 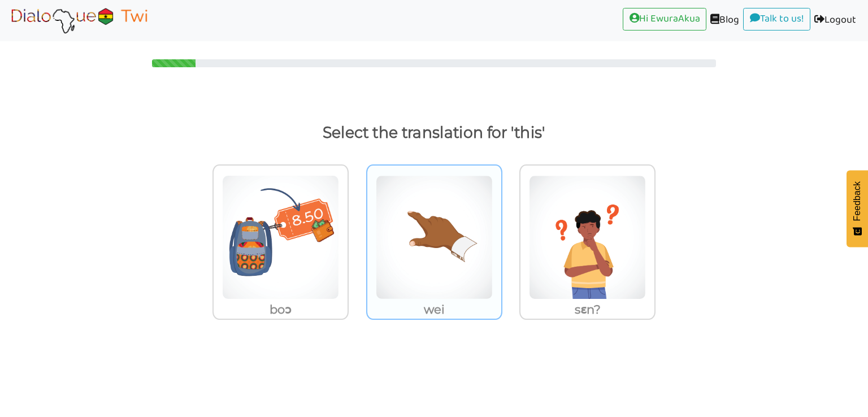 I want to click on p: boɔ, so click(x=281, y=309).